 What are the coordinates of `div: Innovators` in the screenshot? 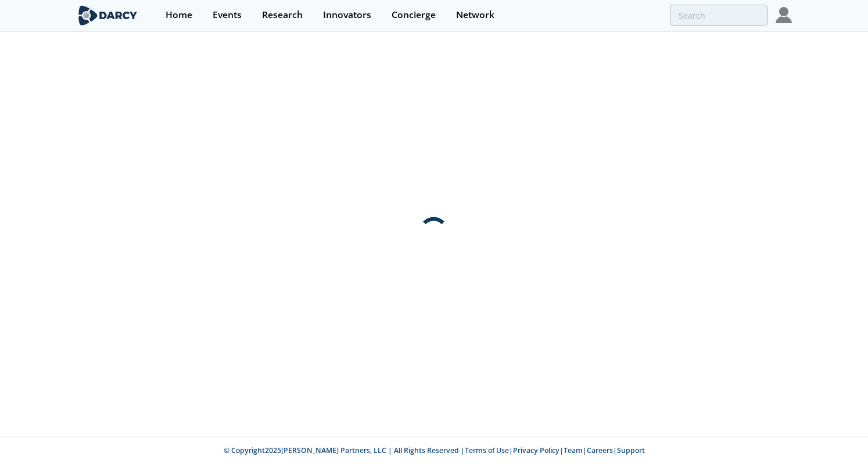 It's located at (347, 15).